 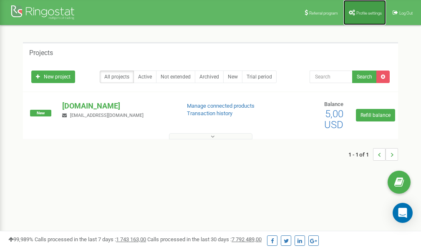 What do you see at coordinates (324, 13) in the screenshot?
I see `span: Referral program` at bounding box center [324, 13].